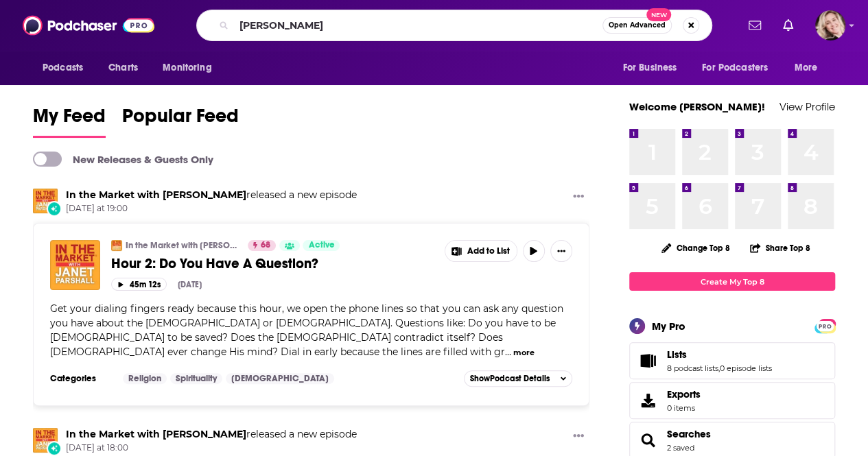  Describe the element at coordinates (89, 25) in the screenshot. I see `a: Podchaser - Follow, Share and Rate Podcasts` at that location.